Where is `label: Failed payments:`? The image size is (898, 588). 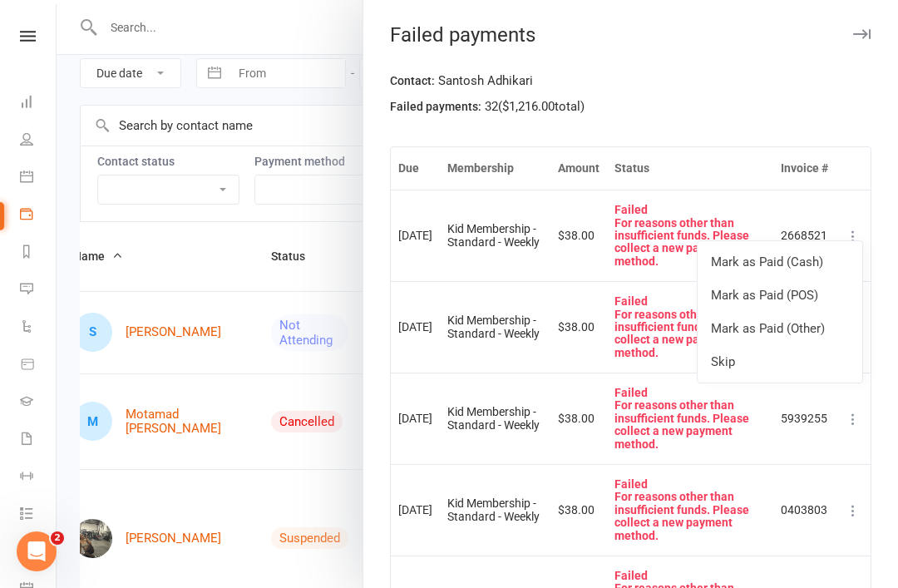 label: Failed payments: is located at coordinates (436, 107).